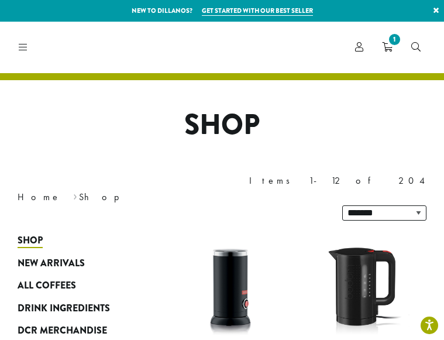 This screenshot has height=340, width=444. What do you see at coordinates (62, 330) in the screenshot?
I see `span: DCR Merchandise` at bounding box center [62, 330].